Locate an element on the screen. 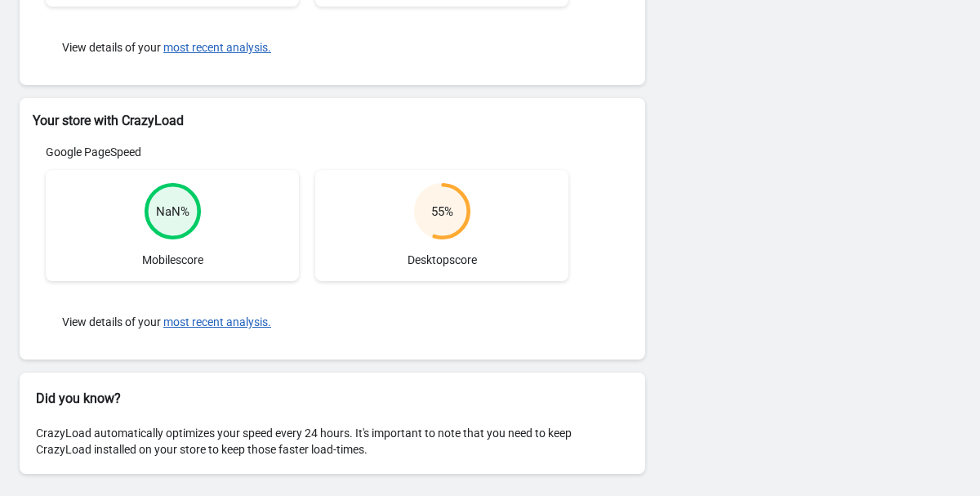 This screenshot has width=980, height=496. div: CrazyLoad automatically optimizes your speed every 24 hours. It's important to note that you need... is located at coordinates (332, 441).